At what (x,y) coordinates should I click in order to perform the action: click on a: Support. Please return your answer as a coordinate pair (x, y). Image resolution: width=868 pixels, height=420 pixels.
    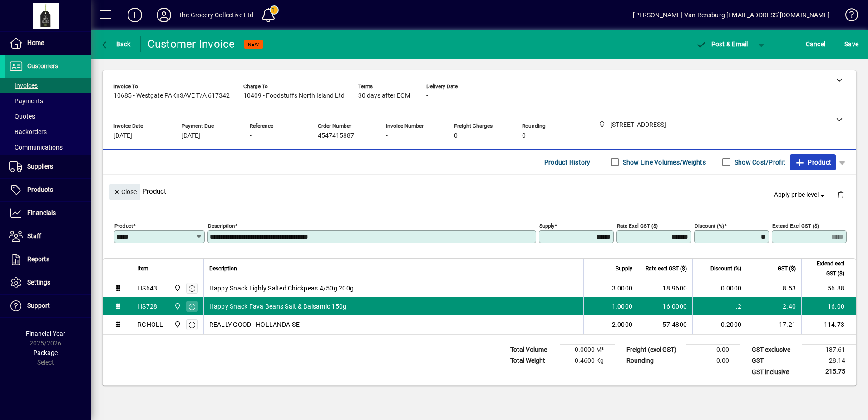
    Looking at the image, I should click on (48, 306).